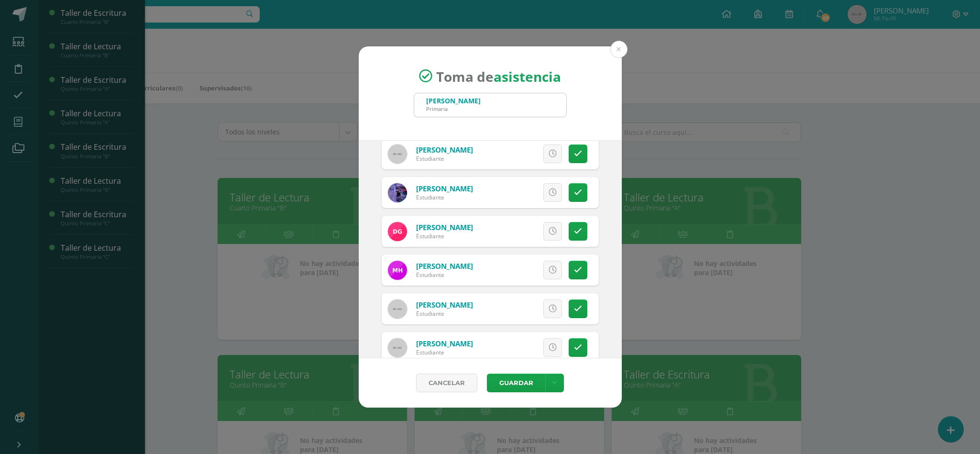 The width and height of the screenshot is (980, 454). What do you see at coordinates (516, 383) in the screenshot?
I see `button: Guardar` at bounding box center [516, 383].